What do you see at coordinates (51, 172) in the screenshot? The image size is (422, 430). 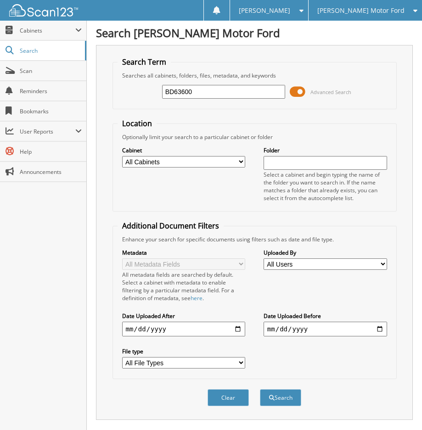 I see `span: Announcements` at bounding box center [51, 172].